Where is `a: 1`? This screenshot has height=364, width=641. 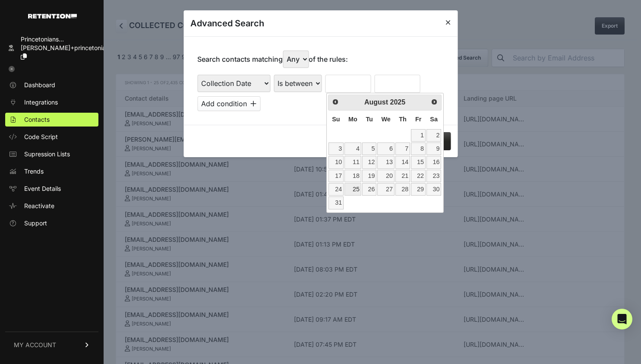
a: 1 is located at coordinates (419, 135).